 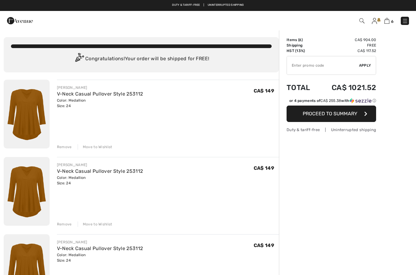 I want to click on td: Shipping, so click(x=302, y=45).